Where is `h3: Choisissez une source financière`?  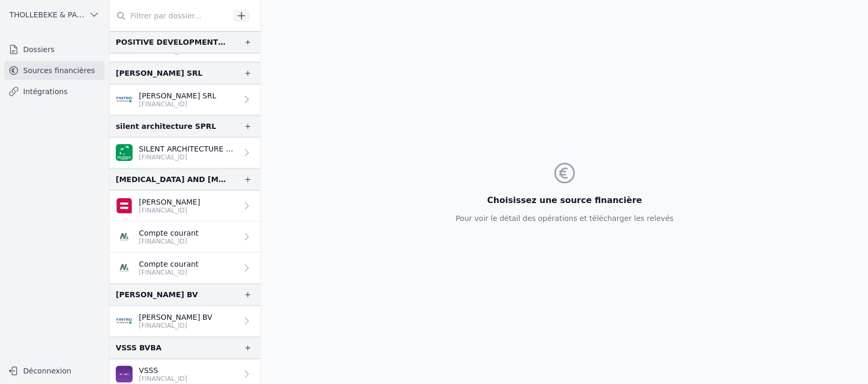
h3: Choisissez une source financière is located at coordinates (564, 200).